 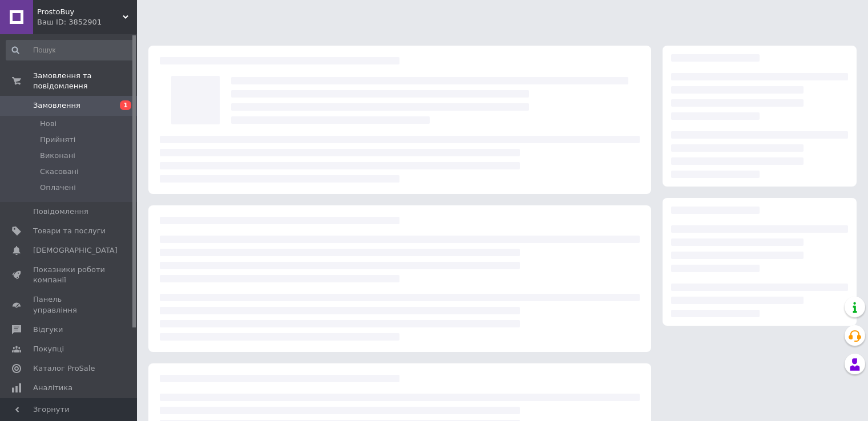 I want to click on span: Аналітика, so click(x=53, y=388).